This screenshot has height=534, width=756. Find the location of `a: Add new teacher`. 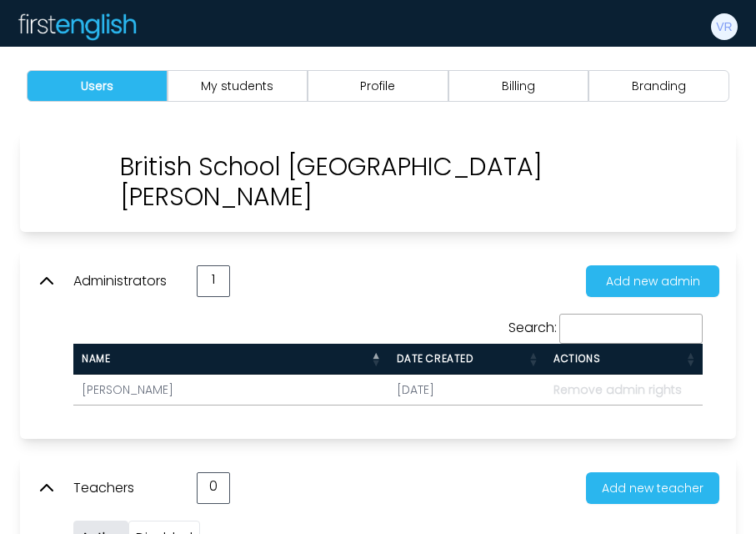

a: Add new teacher is located at coordinates (646, 487).